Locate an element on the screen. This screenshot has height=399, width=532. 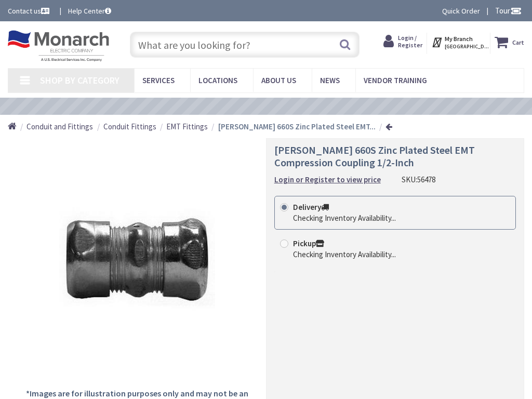
img: Monarch Electric Company is located at coordinates (58, 46).